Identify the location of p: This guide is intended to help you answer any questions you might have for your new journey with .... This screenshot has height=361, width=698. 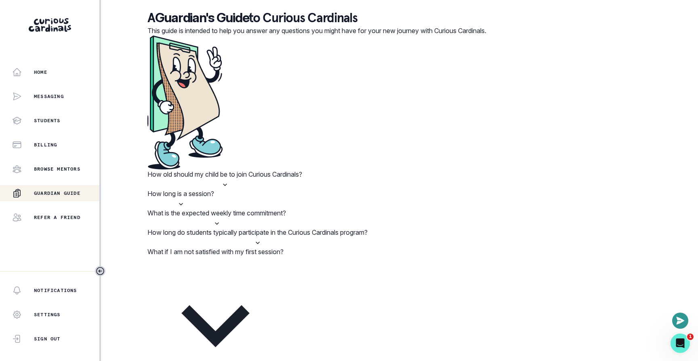
(399, 31).